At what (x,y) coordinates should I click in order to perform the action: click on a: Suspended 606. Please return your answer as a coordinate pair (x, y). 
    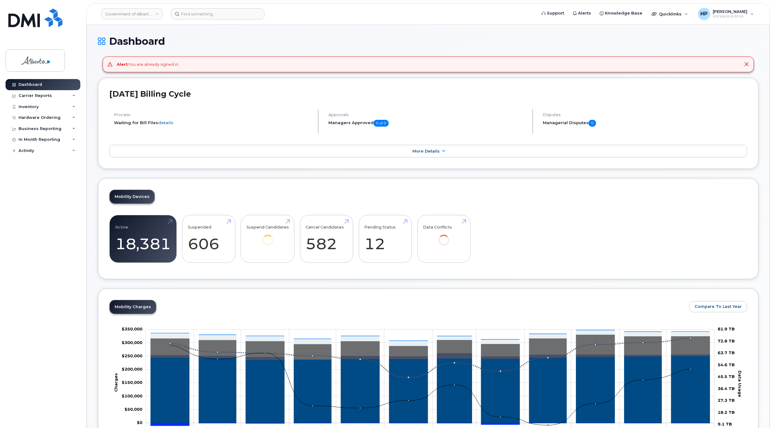
    Looking at the image, I should click on (208, 239).